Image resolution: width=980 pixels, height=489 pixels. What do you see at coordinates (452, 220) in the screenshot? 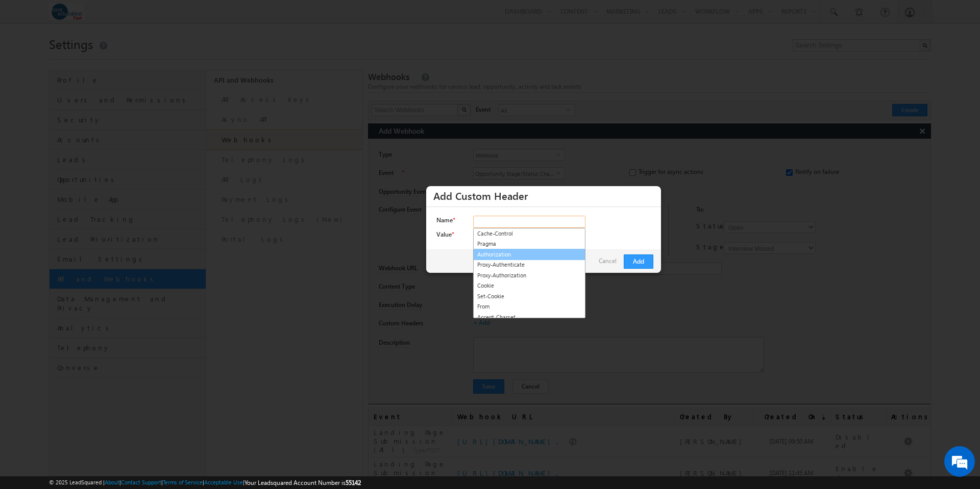
I see `label: Name` at bounding box center [452, 220].